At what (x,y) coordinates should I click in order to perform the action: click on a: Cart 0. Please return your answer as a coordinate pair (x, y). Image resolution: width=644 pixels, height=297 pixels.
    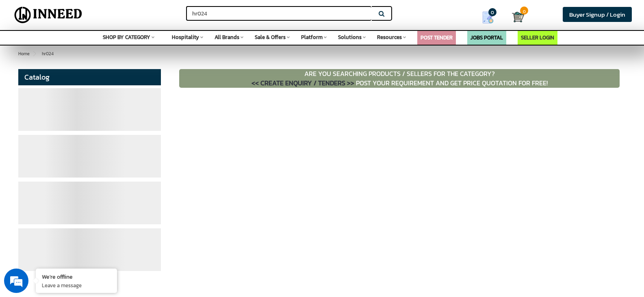
    Looking at the image, I should click on (515, 17).